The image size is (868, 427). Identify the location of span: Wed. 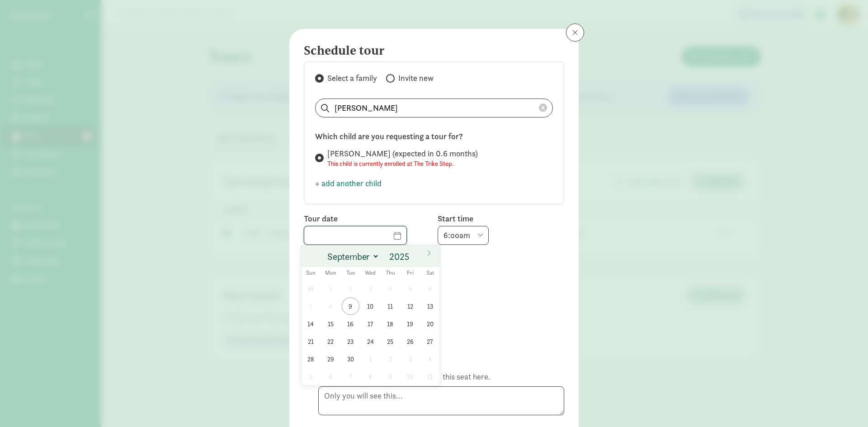
(370, 273).